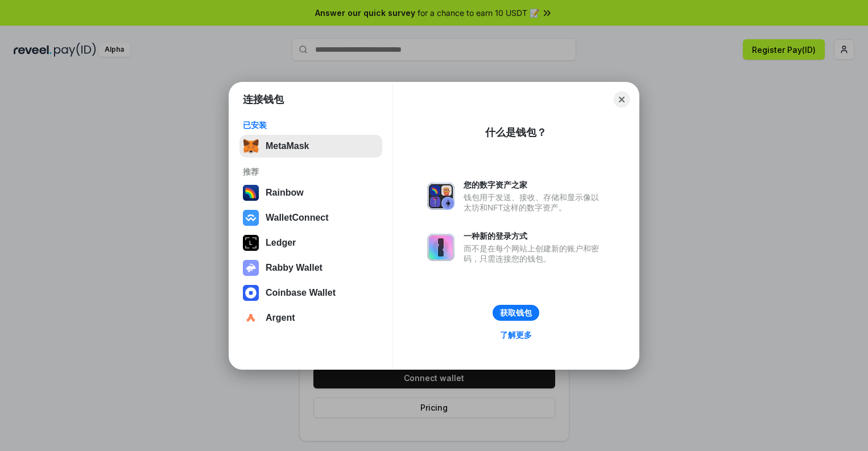  Describe the element at coordinates (622, 100) in the screenshot. I see `button: Close` at that location.